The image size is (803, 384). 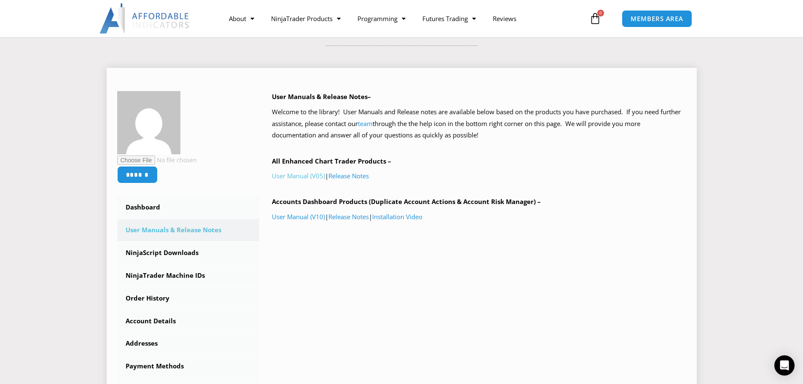 What do you see at coordinates (188, 230) in the screenshot?
I see `a: User Manuals & Release Notes` at bounding box center [188, 230].